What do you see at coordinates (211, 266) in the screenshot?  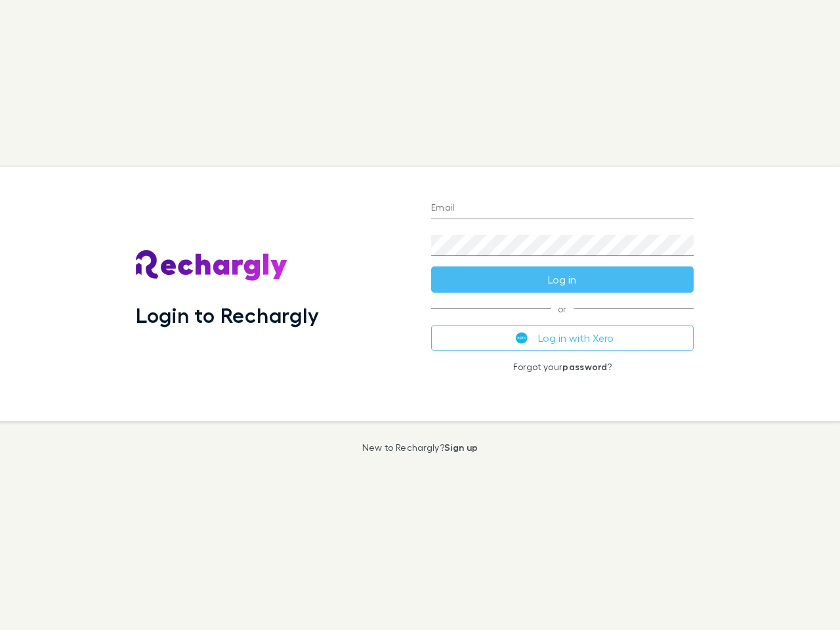 I see `img: Rechargly's Logo` at bounding box center [211, 266].